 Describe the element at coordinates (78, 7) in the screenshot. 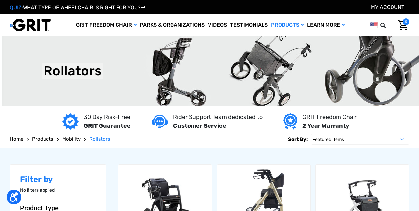

I see `a: QUIZ:WHAT TYPE OF WHEELCHAIR IS RIGHT FOR YOU?` at that location.